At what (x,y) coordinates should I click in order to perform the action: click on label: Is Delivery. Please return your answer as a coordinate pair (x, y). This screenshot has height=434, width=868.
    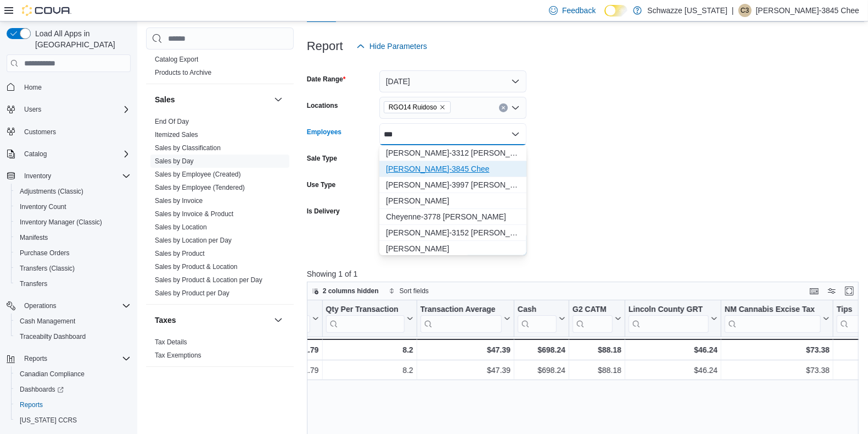
    Looking at the image, I should click on (323, 211).